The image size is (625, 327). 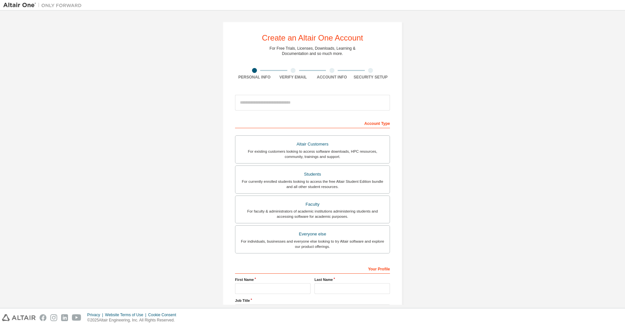 I want to click on img: facebook.svg, so click(x=43, y=317).